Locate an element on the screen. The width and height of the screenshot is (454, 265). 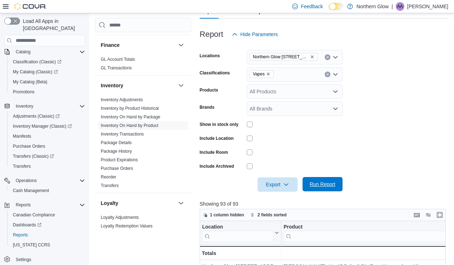
button: Hide Parameters is located at coordinates (255, 34).